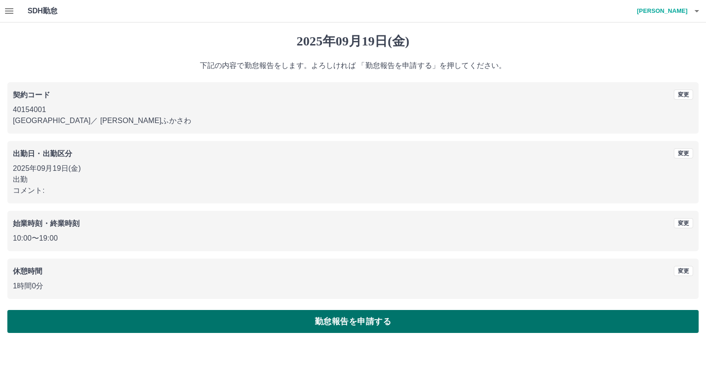 This screenshot has width=706, height=383. Describe the element at coordinates (353, 169) in the screenshot. I see `p: 2025年09月19日(金)` at that location.